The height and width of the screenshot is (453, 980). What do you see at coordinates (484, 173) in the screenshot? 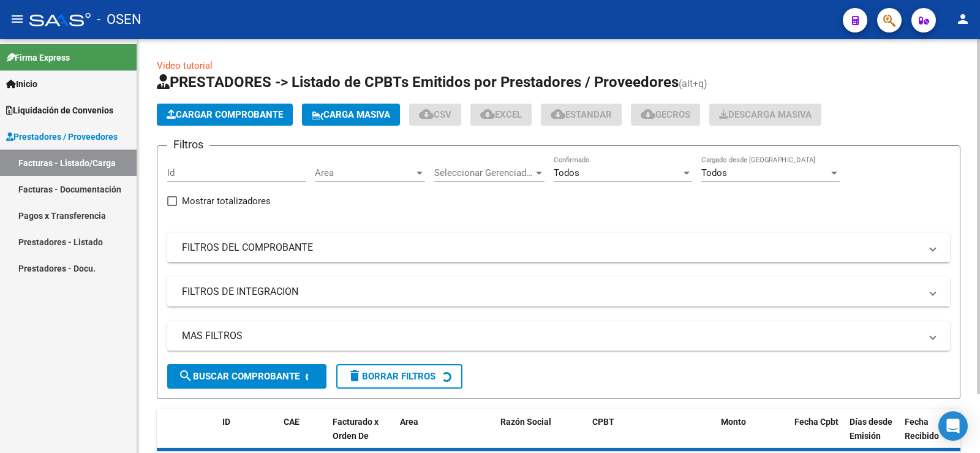
I see `span: Seleccionar Gerenciador` at bounding box center [484, 173].